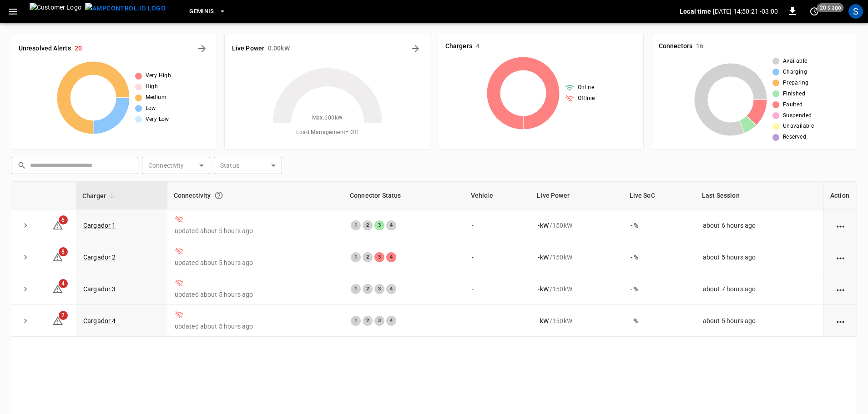  What do you see at coordinates (794, 137) in the screenshot?
I see `span: Reserved` at bounding box center [794, 137].